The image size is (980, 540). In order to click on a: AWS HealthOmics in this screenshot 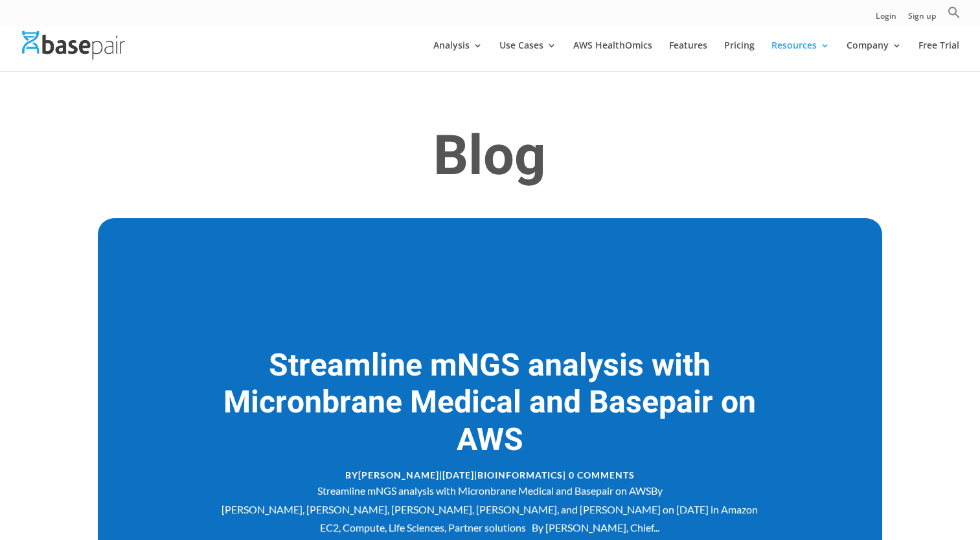, I will do `click(613, 56)`.